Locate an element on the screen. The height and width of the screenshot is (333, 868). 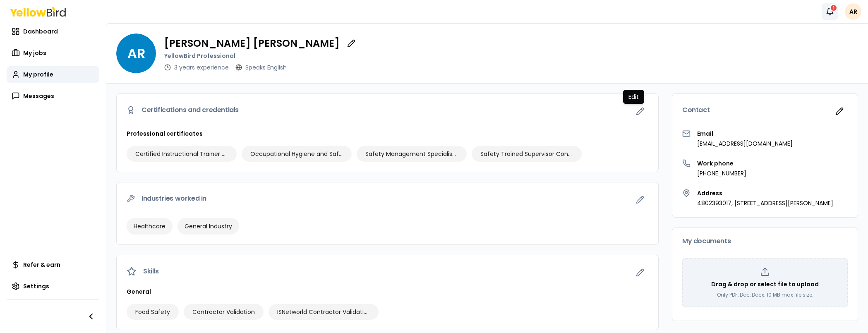
span: Food Safety is located at coordinates (153, 312).